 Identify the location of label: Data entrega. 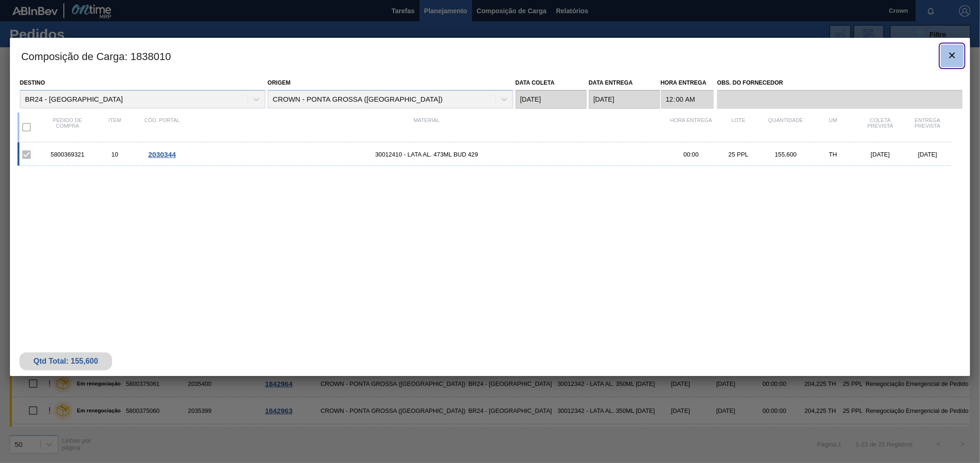
(611, 82).